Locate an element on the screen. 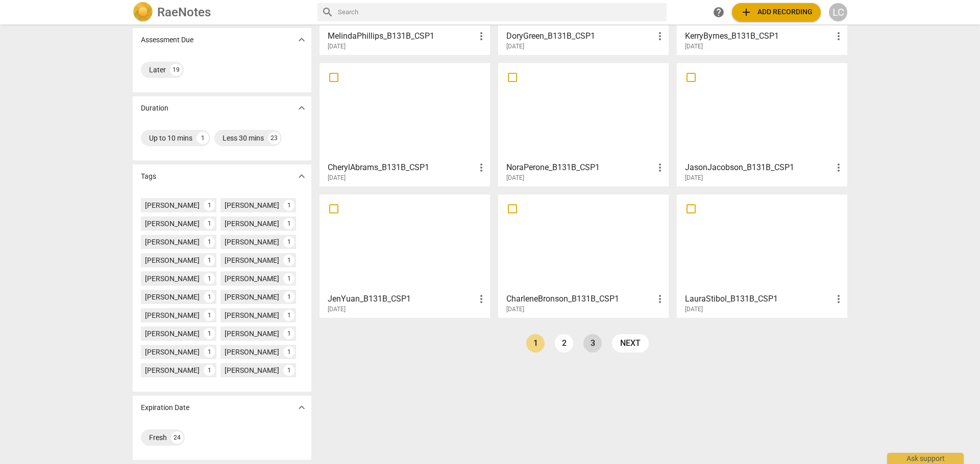  span: Add recording is located at coordinates (776, 12).